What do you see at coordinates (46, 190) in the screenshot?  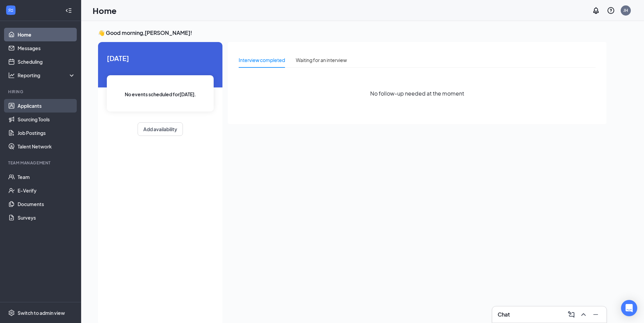 I see `a: E-Verify` at bounding box center [46, 190].